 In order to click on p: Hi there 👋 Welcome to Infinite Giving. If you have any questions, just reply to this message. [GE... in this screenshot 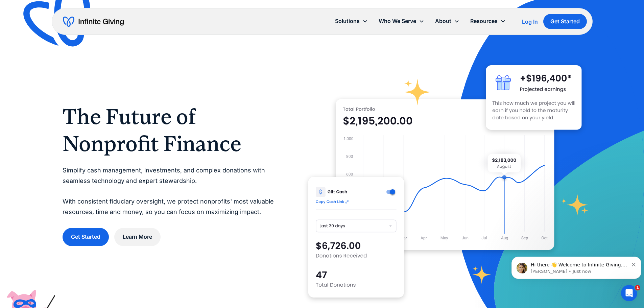, I will do `click(71, 23)`.